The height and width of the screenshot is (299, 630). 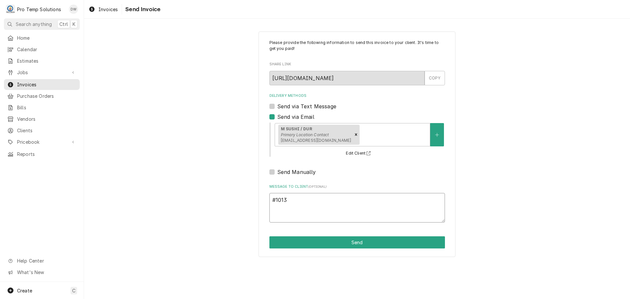 What do you see at coordinates (42, 24) in the screenshot?
I see `button: Search anythingCtrlK` at bounding box center [42, 24].